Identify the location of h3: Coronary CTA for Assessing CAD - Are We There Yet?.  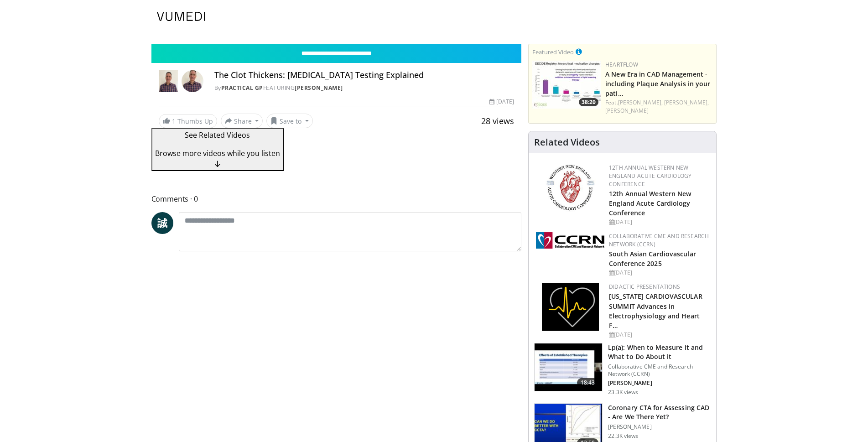
(659, 412).